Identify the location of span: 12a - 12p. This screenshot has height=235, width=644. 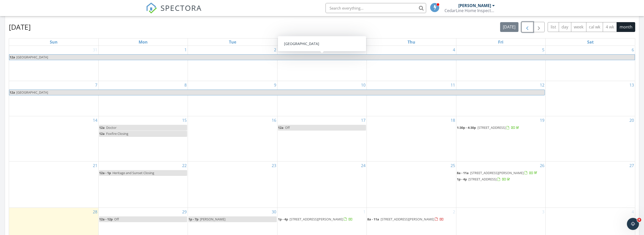
(106, 219).